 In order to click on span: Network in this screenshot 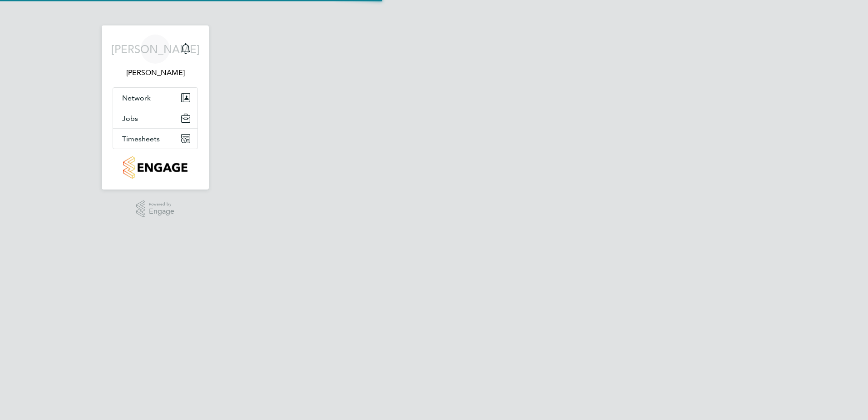, I will do `click(136, 98)`.